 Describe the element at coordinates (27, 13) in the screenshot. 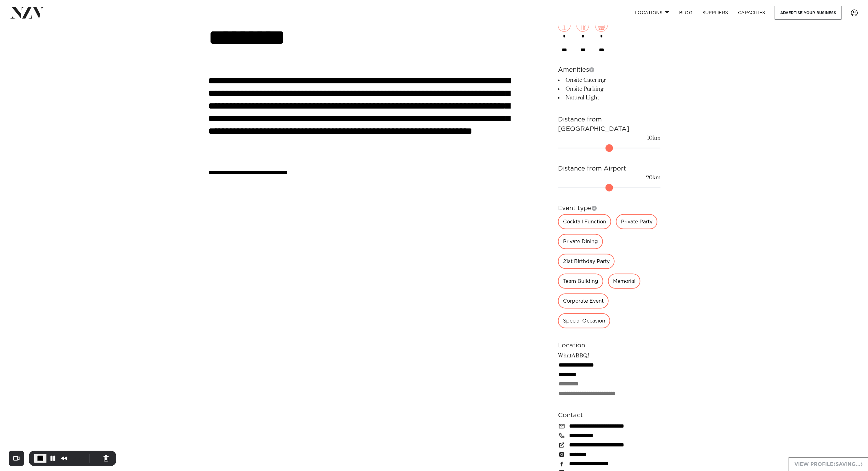

I see `img: nzv-logo.png` at that location.